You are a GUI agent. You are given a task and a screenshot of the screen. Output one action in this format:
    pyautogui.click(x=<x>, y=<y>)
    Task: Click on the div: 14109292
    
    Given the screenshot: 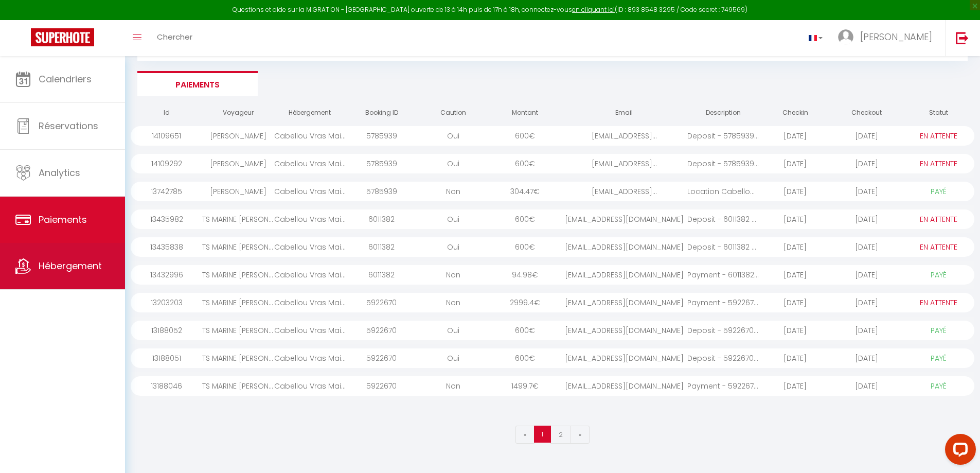 What is the action you would take?
    pyautogui.click(x=166, y=164)
    